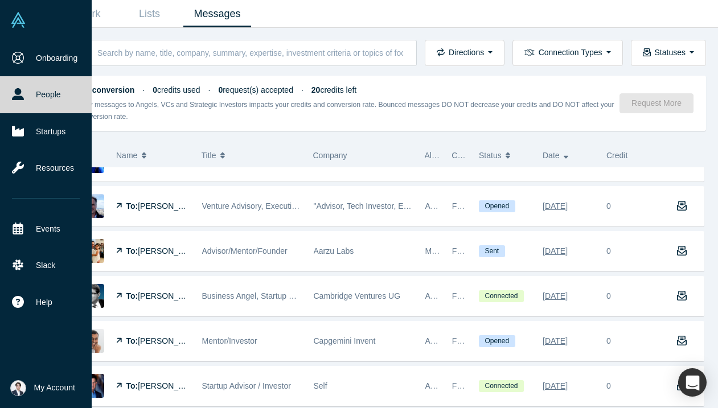 Image resolution: width=718 pixels, height=408 pixels. I want to click on span: Venture Advisory, Executive Management, VC, so click(283, 206).